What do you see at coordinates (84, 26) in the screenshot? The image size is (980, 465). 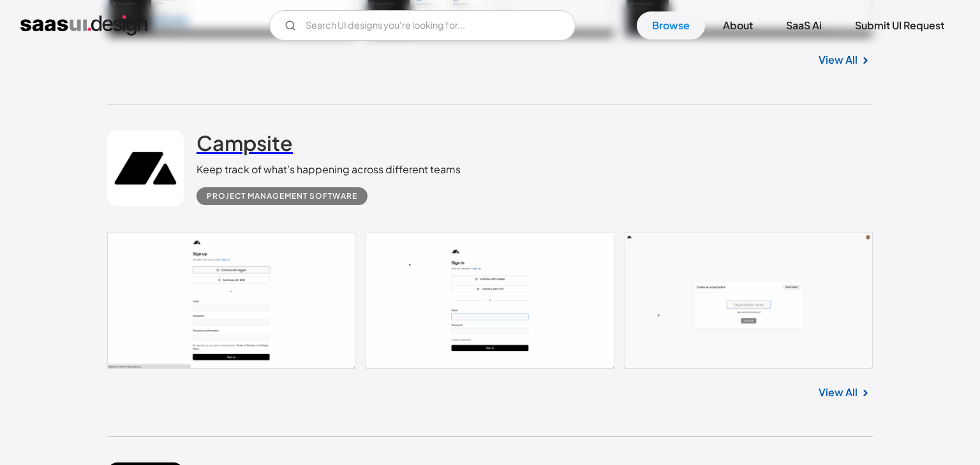 I see `a: home` at bounding box center [84, 26].